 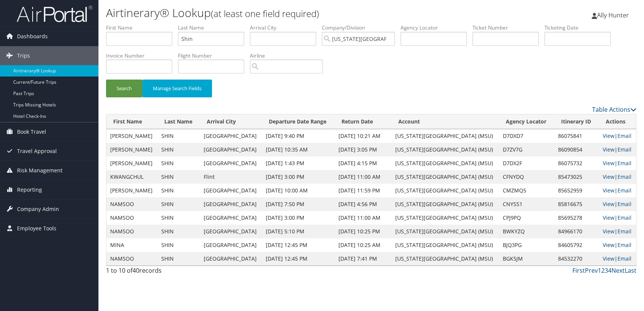 What do you see at coordinates (600, 270) in the screenshot?
I see `a: 1` at bounding box center [600, 270].